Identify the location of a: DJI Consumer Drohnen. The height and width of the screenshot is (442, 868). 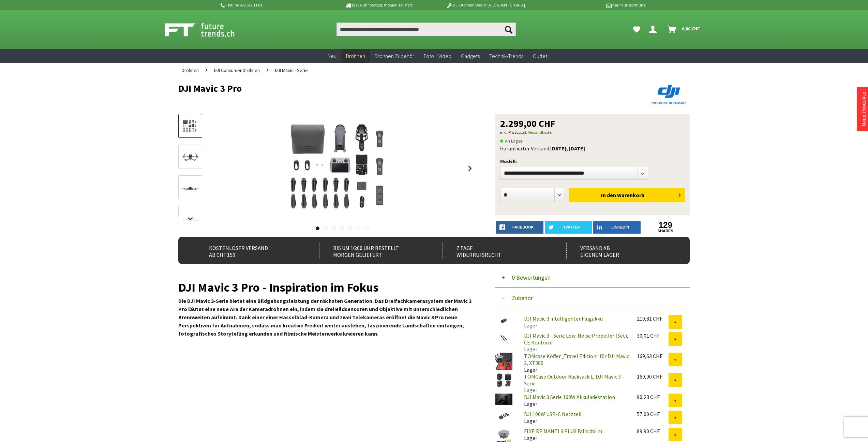
(237, 70).